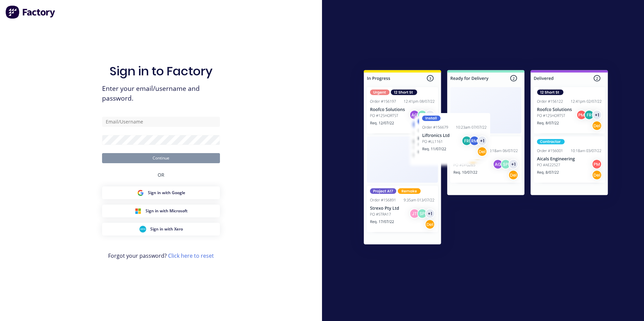  I want to click on span: Sign in with Google, so click(166, 193).